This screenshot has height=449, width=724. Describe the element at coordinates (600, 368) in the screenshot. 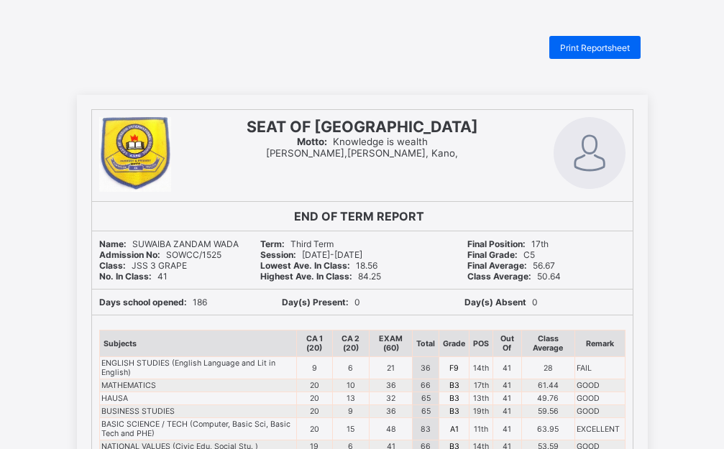

I see `td: FAIL` at that location.